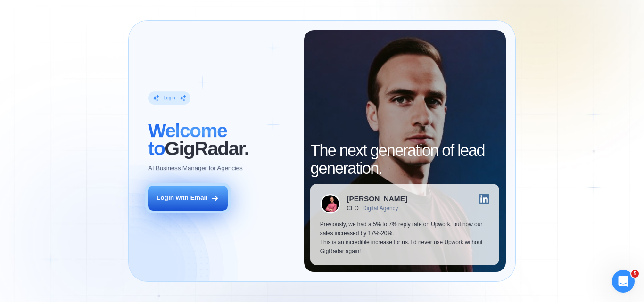  Describe the element at coordinates (404, 159) in the screenshot. I see `h2: The next generation of lead generation.` at that location.